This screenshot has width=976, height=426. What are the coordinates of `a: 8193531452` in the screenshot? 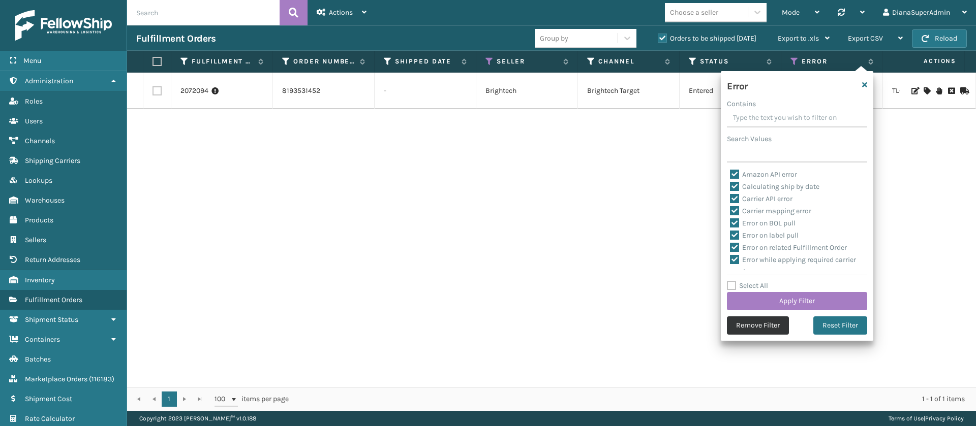 It's located at (301, 91).